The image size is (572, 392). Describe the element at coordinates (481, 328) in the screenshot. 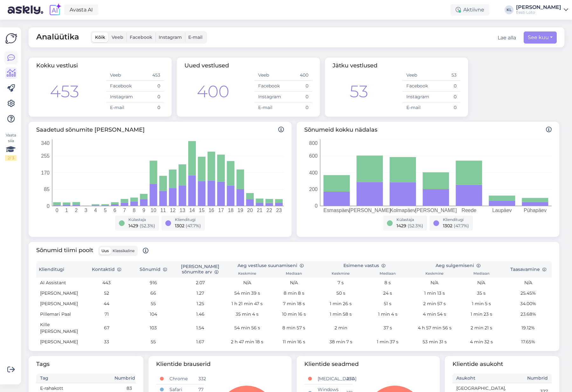

I see `td: 2 min 21 s` at that location.